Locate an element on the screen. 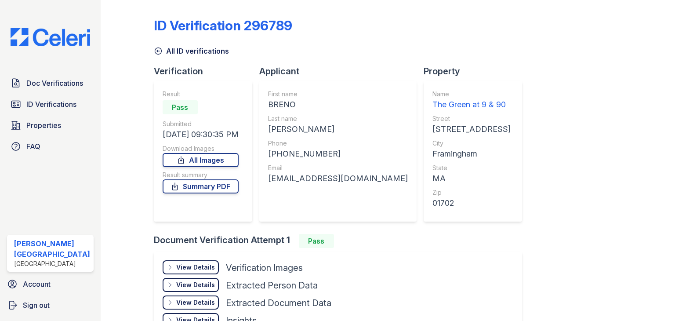  div: Street is located at coordinates (472, 119).